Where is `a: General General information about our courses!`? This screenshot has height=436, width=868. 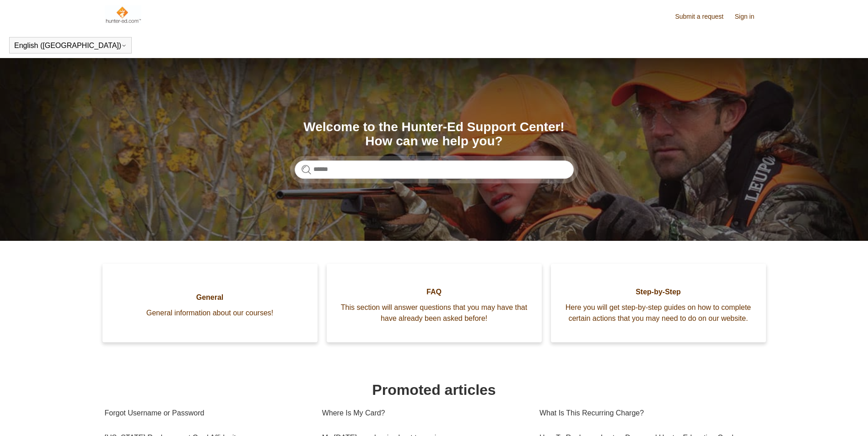
a: General General information about our courses! is located at coordinates (210, 303).